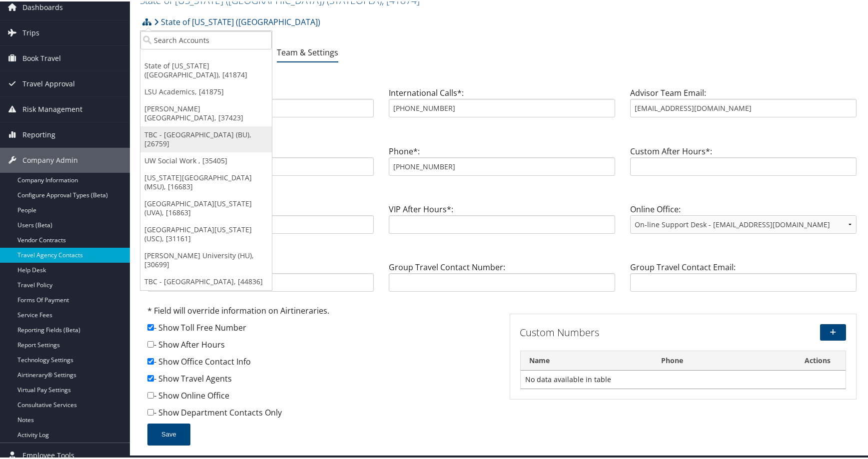 Image resolution: width=868 pixels, height=459 pixels. What do you see at coordinates (321, 379) in the screenshot?
I see `div: - Show Travel Agents` at bounding box center [321, 379].